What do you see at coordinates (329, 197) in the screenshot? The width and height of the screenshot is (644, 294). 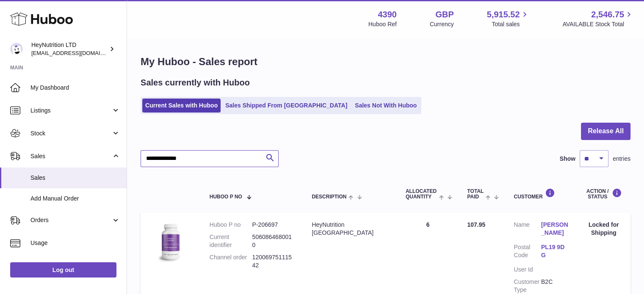 I see `span: Description` at bounding box center [329, 197].